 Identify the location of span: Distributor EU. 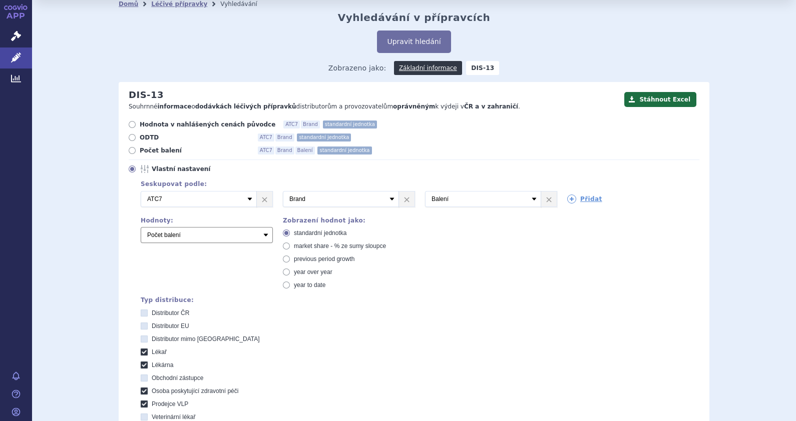
(170, 326).